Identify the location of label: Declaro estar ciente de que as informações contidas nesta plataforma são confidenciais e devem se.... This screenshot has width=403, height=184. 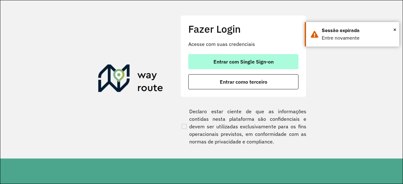
(244, 127).